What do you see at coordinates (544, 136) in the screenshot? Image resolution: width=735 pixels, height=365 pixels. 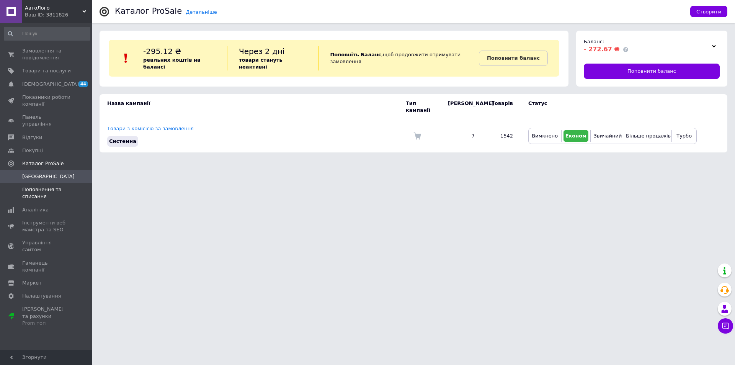 I see `button: Вимкнено` at bounding box center [544, 136].